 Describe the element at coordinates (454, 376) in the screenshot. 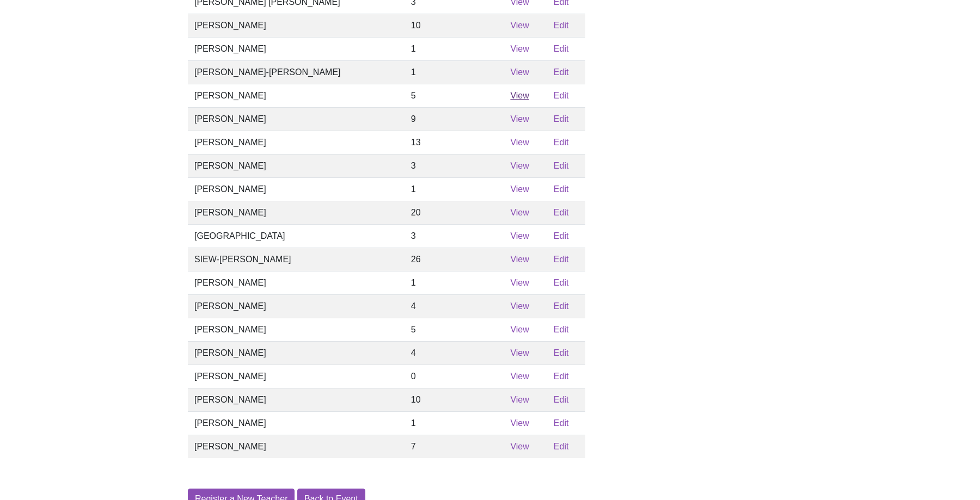

I see `td: 0` at that location.